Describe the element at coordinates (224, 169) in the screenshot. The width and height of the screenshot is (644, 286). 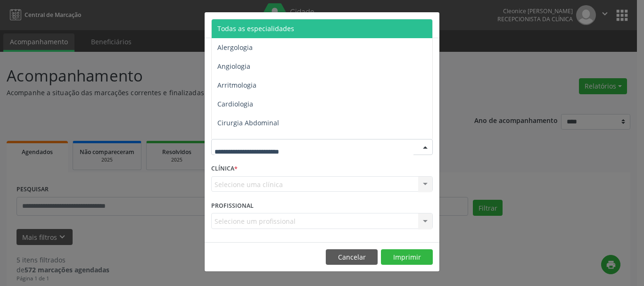
I see `label: CLÍNICA` at that location.